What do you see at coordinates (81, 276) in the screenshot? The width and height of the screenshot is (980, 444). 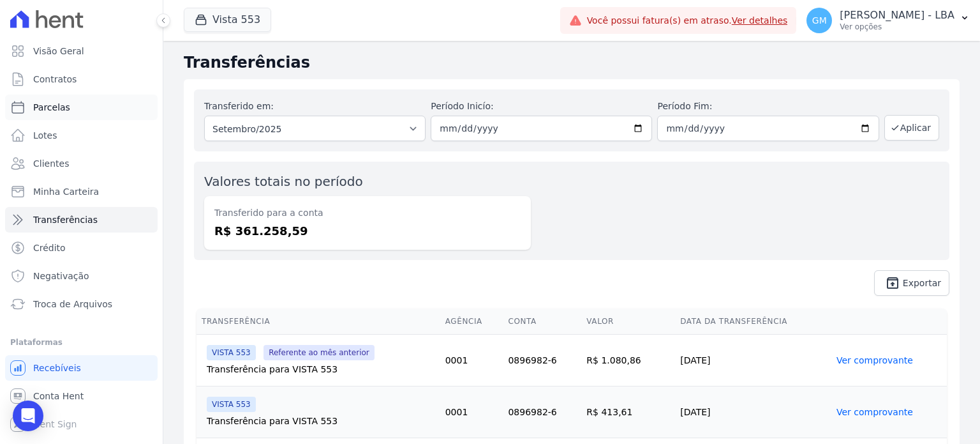 I see `a: Negativação` at bounding box center [81, 276].